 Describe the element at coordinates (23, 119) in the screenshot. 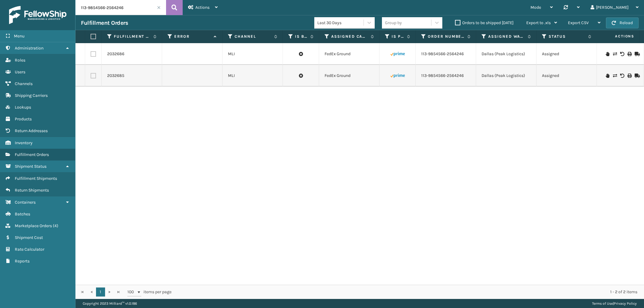

I see `span: Products` at that location.